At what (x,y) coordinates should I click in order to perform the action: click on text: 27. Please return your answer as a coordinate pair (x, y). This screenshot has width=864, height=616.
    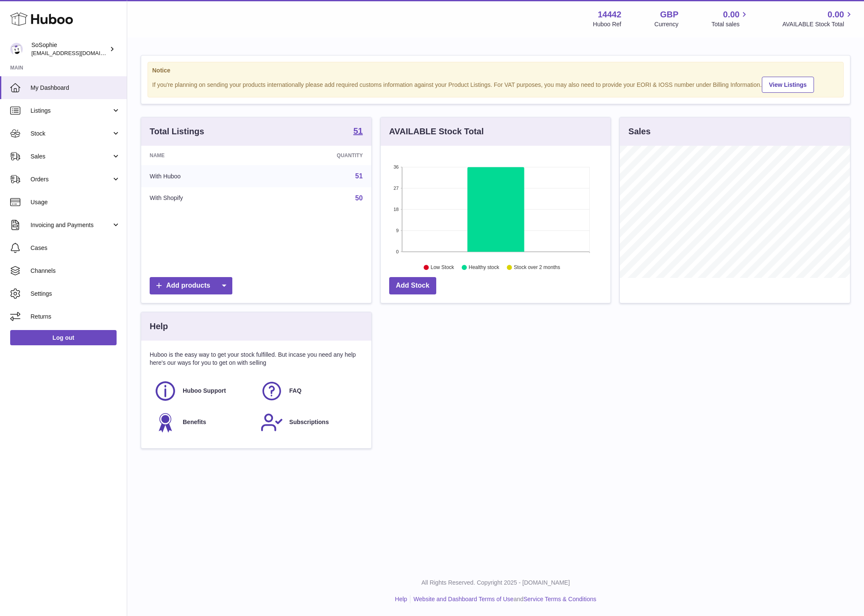
    Looking at the image, I should click on (396, 189).